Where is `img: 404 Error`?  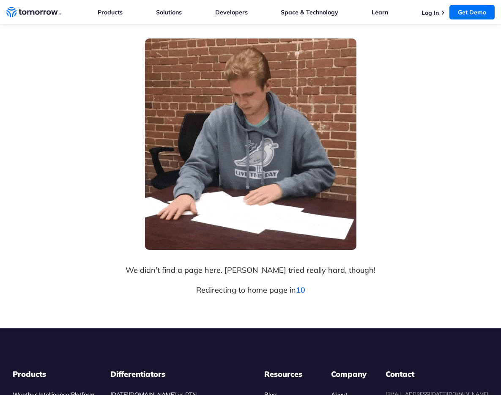 img: 404 Error is located at coordinates (251, 144).